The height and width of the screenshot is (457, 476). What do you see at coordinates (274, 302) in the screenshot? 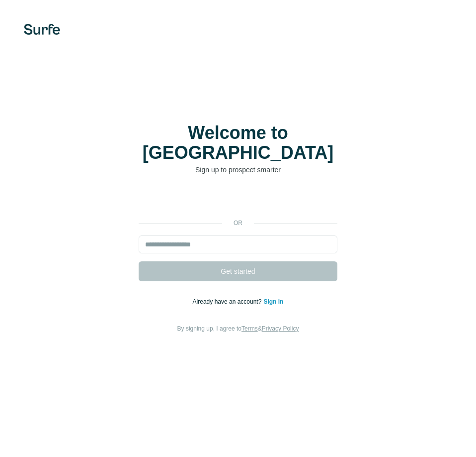
I see `a: Sign in` at bounding box center [274, 302].